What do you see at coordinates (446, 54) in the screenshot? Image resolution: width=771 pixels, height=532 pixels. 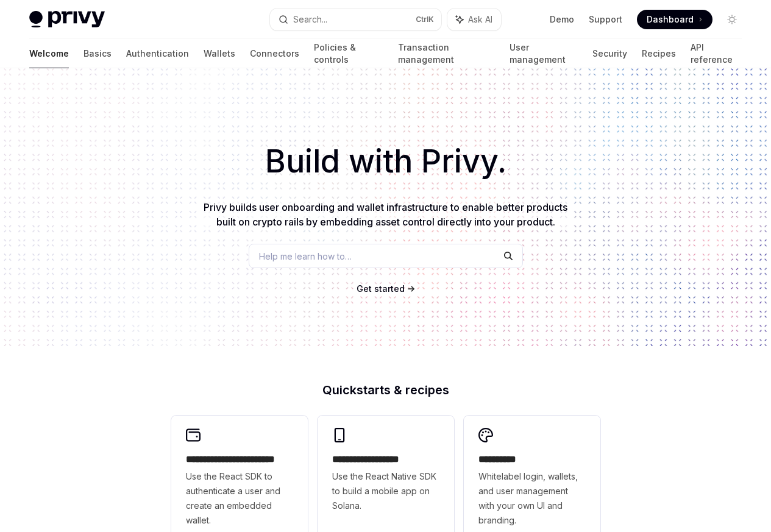 I see `a: Transaction management` at bounding box center [446, 54].